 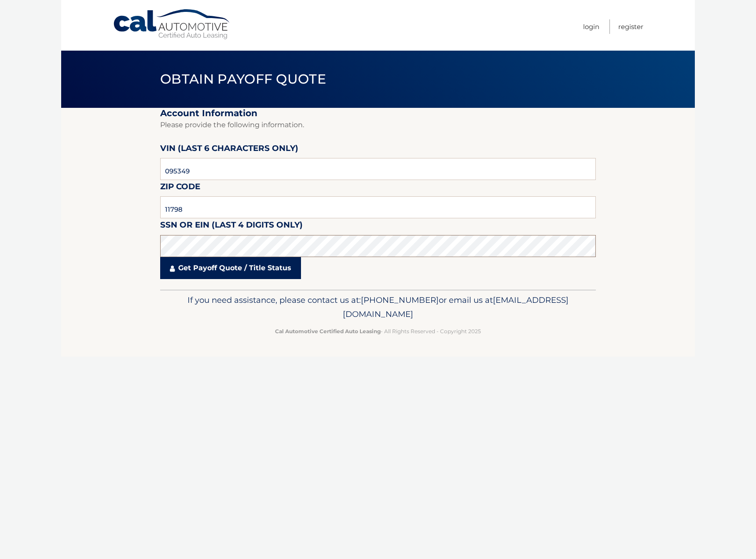 I want to click on a: Cal Automotive, so click(x=172, y=24).